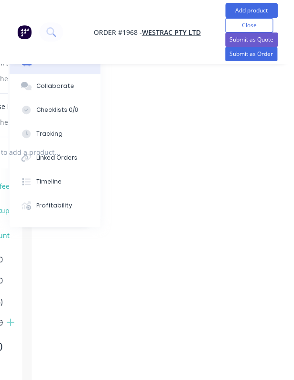  I want to click on img: Factory, so click(24, 32).